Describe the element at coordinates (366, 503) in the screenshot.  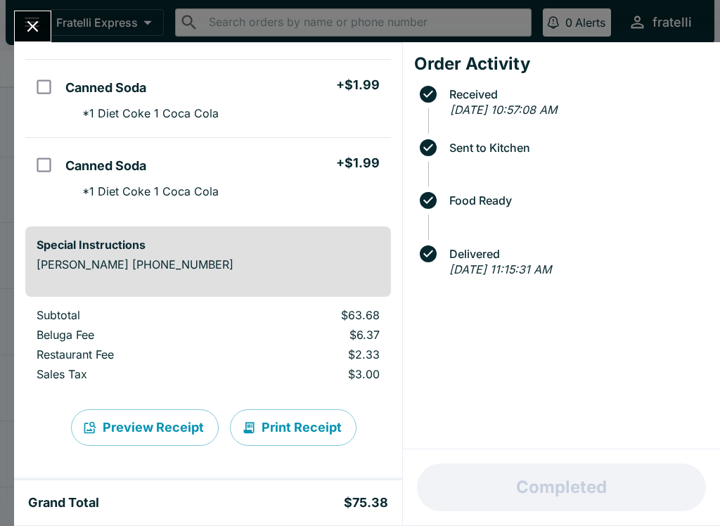
I see `h5: $75.38` at that location.